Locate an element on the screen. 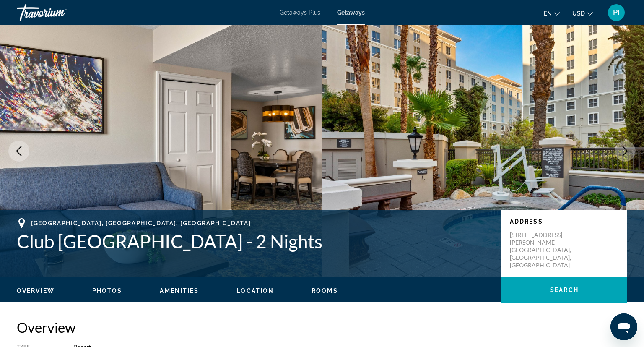 The height and width of the screenshot is (347, 644). span: Photos is located at coordinates (107, 290).